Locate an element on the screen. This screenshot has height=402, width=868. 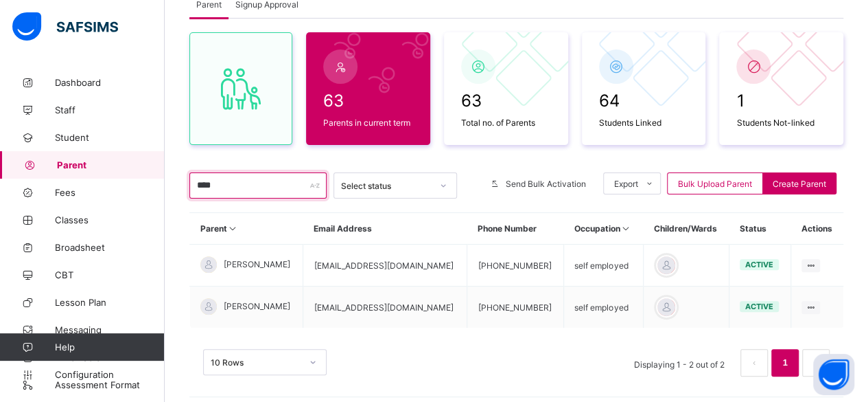
span: Parents in current term is located at coordinates (368, 123).